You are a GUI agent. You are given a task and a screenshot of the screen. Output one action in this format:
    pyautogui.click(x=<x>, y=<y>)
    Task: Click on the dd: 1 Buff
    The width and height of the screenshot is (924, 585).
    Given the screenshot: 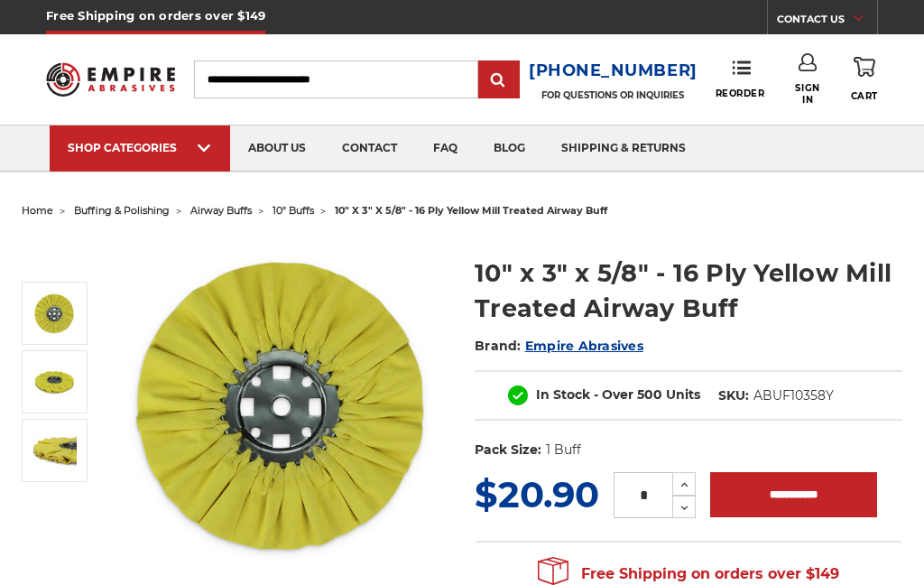 What is the action you would take?
    pyautogui.click(x=563, y=450)
    